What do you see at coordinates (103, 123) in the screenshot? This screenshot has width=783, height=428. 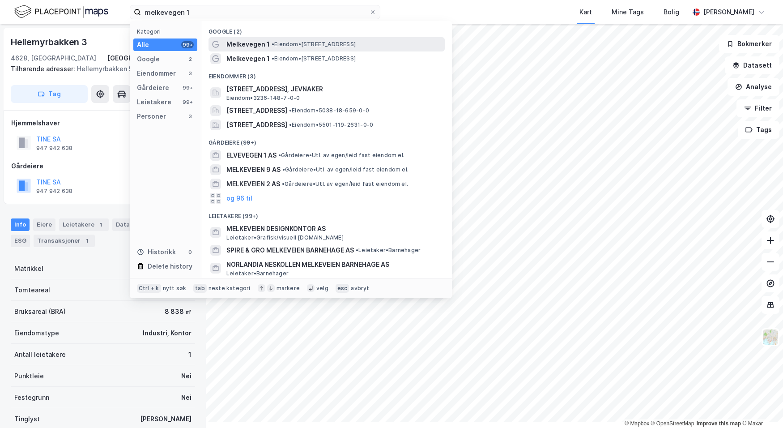 I see `div: Hjemmelshaver` at bounding box center [103, 123].